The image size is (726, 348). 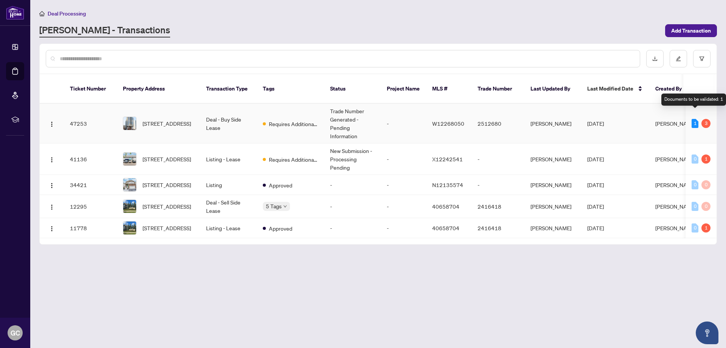 I want to click on th: Ticket Number, so click(x=90, y=89).